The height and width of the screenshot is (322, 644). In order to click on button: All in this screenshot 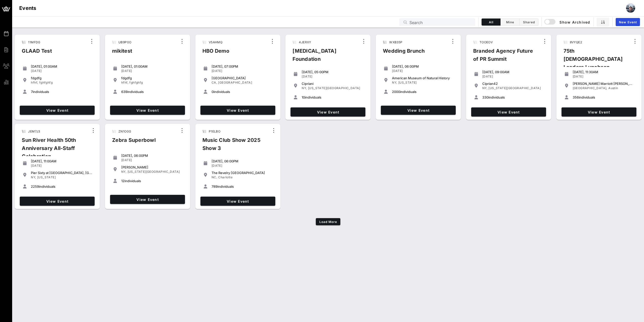, I will do `click(491, 22)`.